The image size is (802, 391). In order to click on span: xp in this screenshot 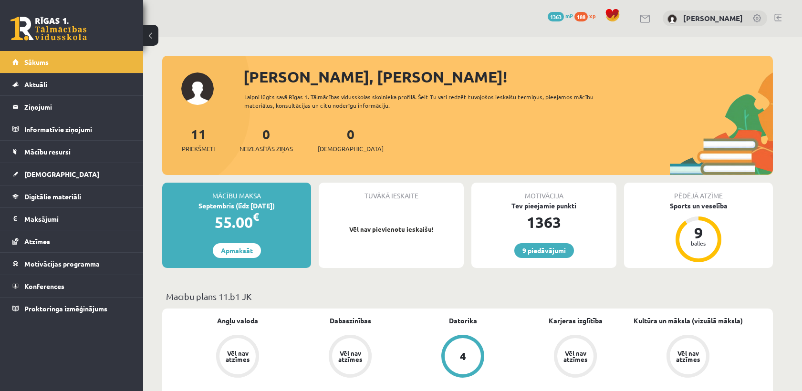, I will do `click(592, 16)`.